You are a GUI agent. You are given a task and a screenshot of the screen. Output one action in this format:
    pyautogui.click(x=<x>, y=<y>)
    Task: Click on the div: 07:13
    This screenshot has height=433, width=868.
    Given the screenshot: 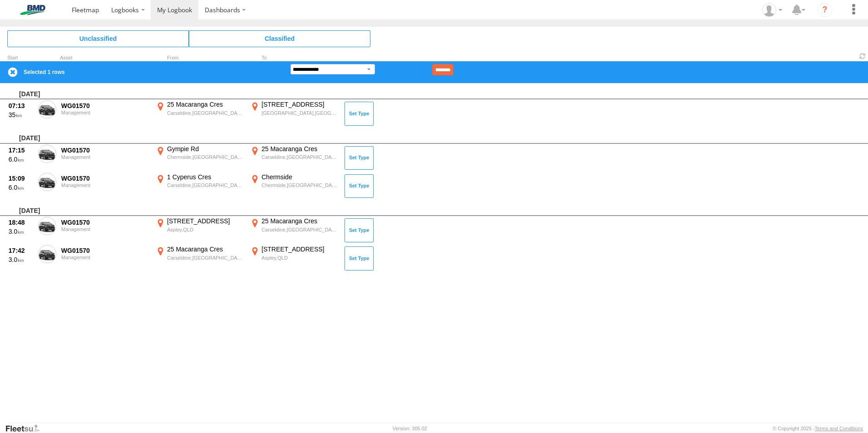 What is the action you would take?
    pyautogui.click(x=21, y=106)
    